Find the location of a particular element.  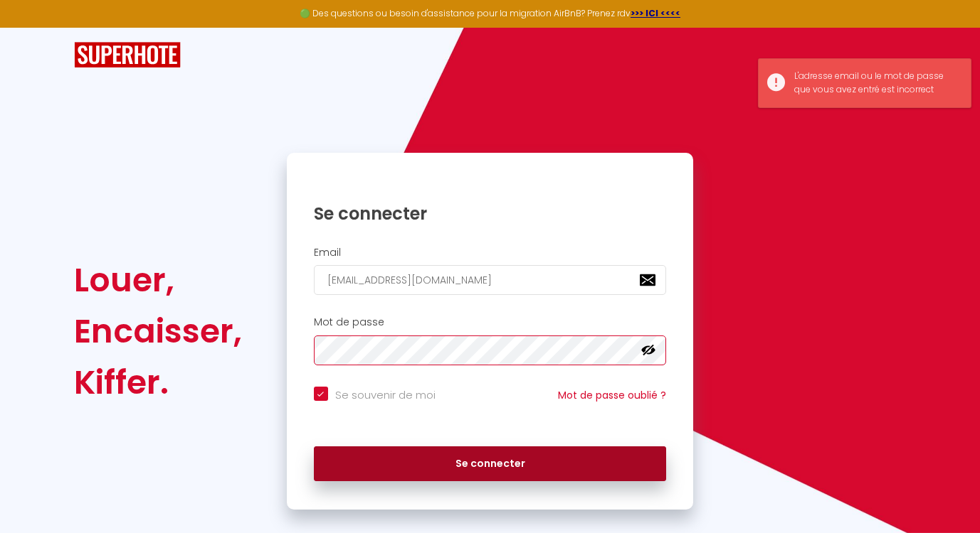

div: Encaisser, is located at coordinates (158, 331).